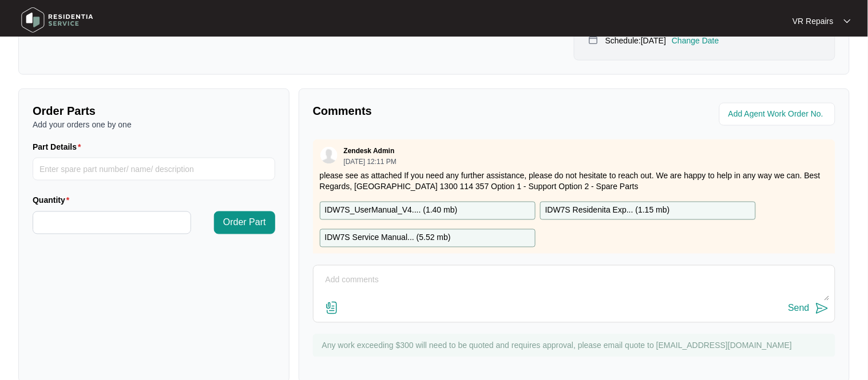  Describe the element at coordinates (59, 147) in the screenshot. I see `label: Part Details` at that location.